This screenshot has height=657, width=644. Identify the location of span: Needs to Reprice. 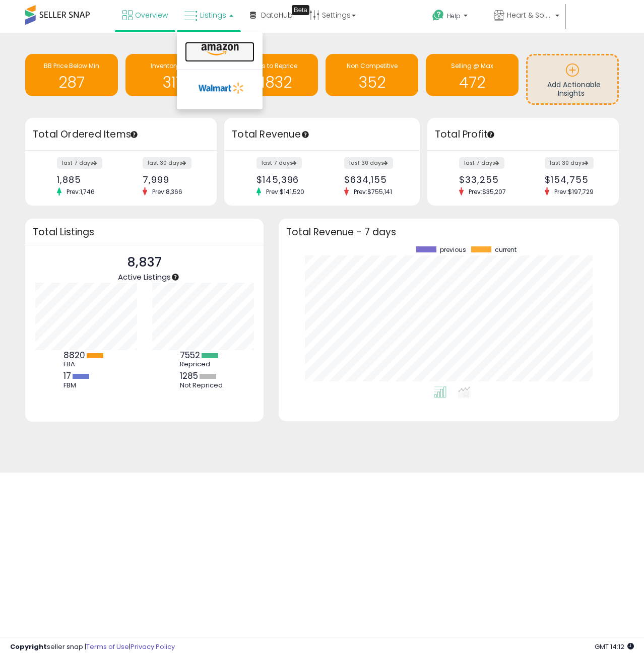
(271, 65).